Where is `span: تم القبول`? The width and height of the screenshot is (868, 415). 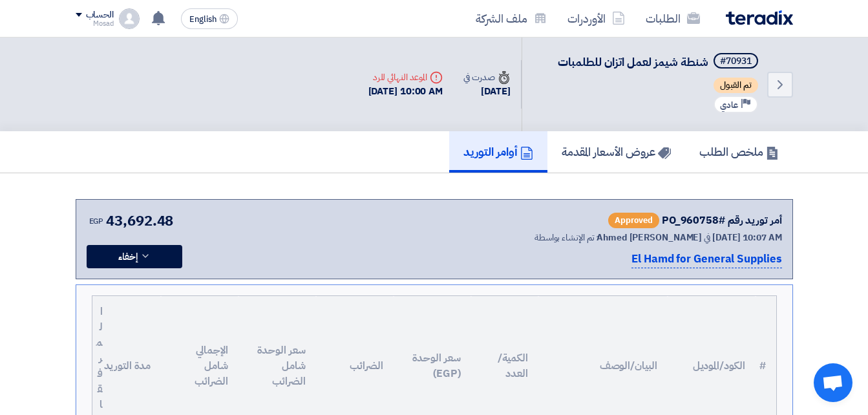
span: تم القبول is located at coordinates (736, 85).